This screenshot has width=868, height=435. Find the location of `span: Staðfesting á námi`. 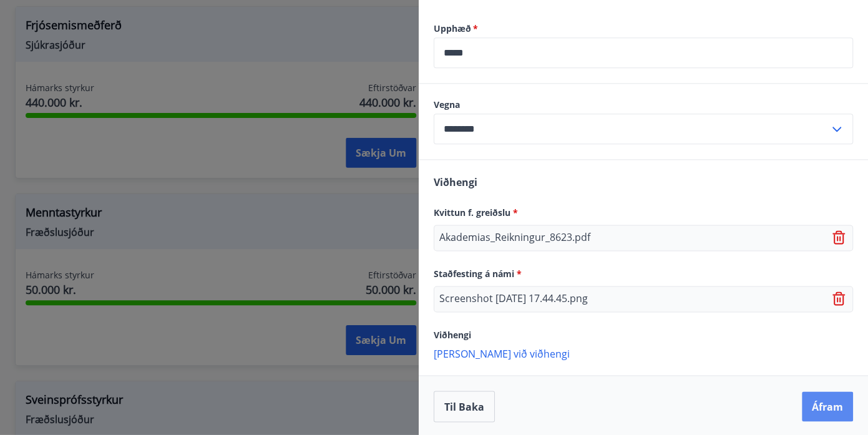

span: Staðfesting á námi is located at coordinates (478, 273).